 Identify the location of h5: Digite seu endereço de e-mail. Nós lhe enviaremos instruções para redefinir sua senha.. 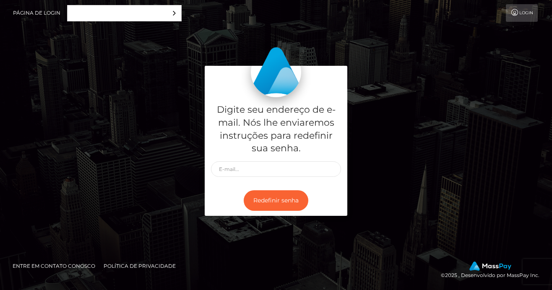
(276, 129).